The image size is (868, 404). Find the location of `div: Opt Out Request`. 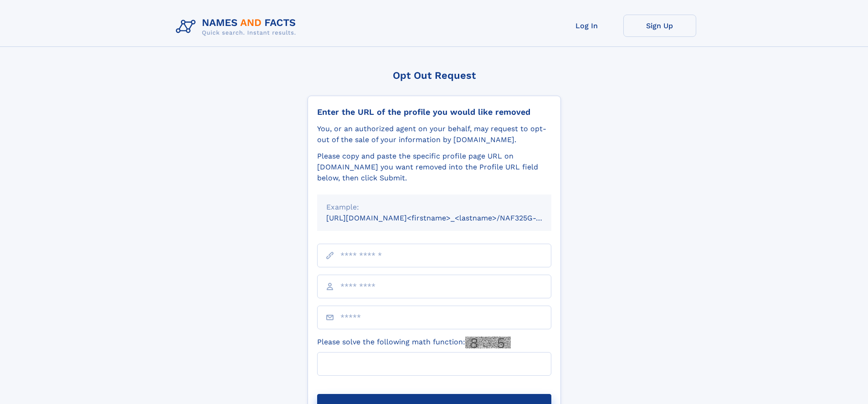

div: Opt Out Request is located at coordinates (434, 75).